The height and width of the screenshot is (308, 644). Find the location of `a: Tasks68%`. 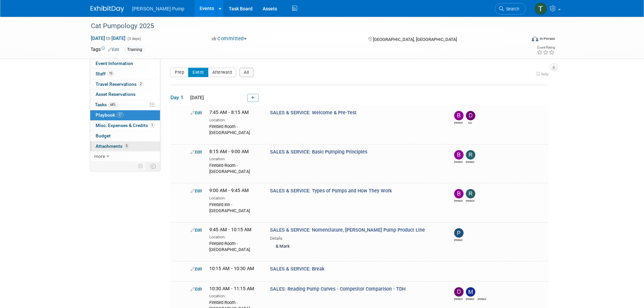

a: Tasks68% is located at coordinates (125, 105).